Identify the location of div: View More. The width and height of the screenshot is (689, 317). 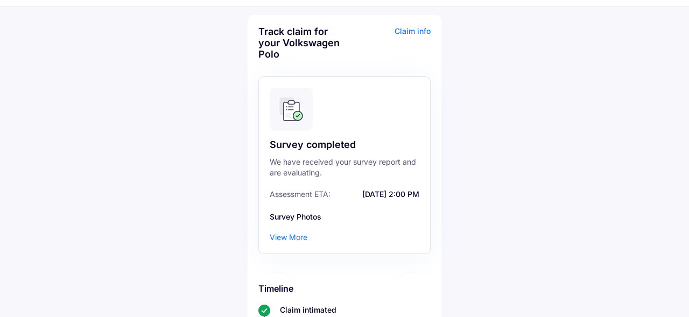
(289, 237).